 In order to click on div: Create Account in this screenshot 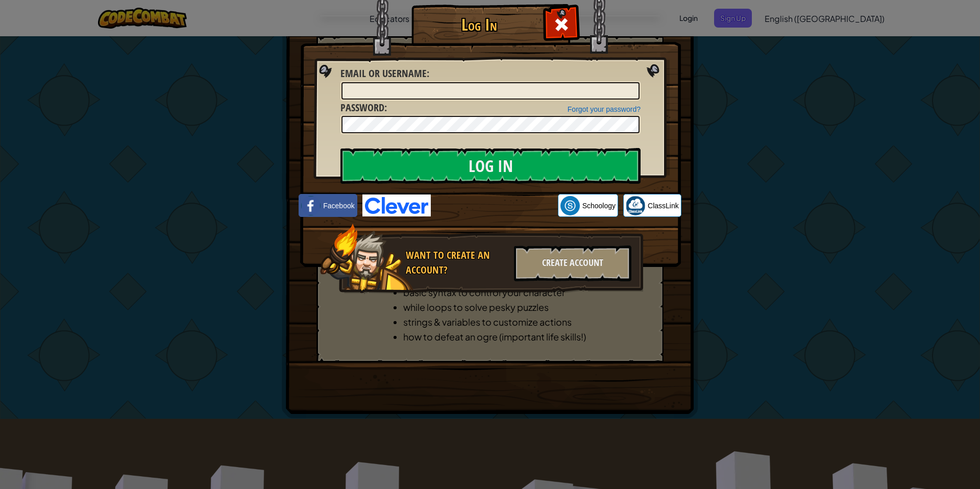, I will do `click(573, 264)`.